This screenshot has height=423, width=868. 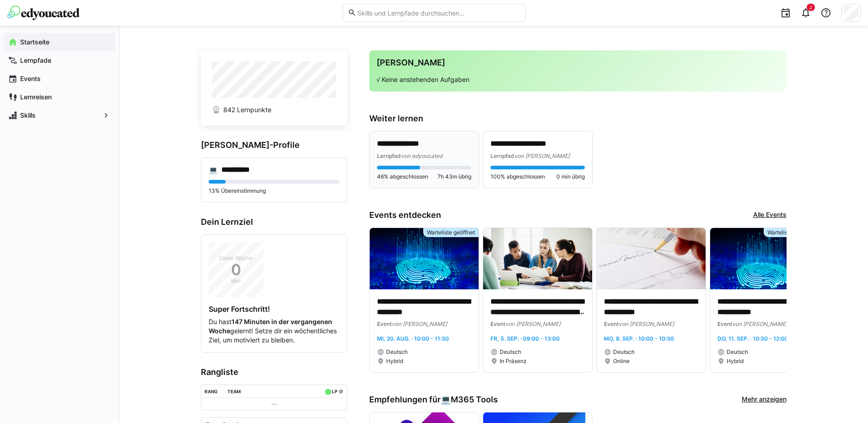 I want to click on span: 0 min übrig, so click(x=570, y=176).